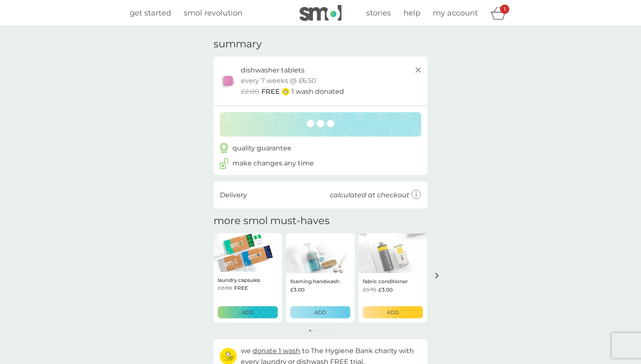 The width and height of the screenshot is (641, 364). I want to click on span: my account, so click(455, 13).